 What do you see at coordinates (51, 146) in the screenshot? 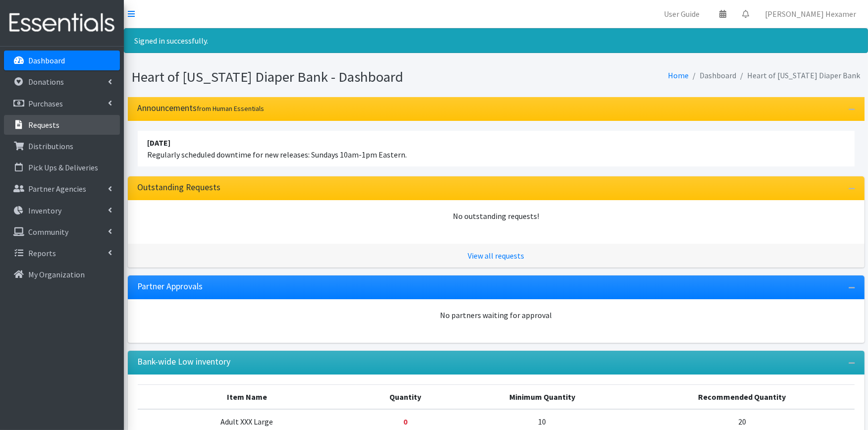
I see `p: Distributions` at bounding box center [51, 146].